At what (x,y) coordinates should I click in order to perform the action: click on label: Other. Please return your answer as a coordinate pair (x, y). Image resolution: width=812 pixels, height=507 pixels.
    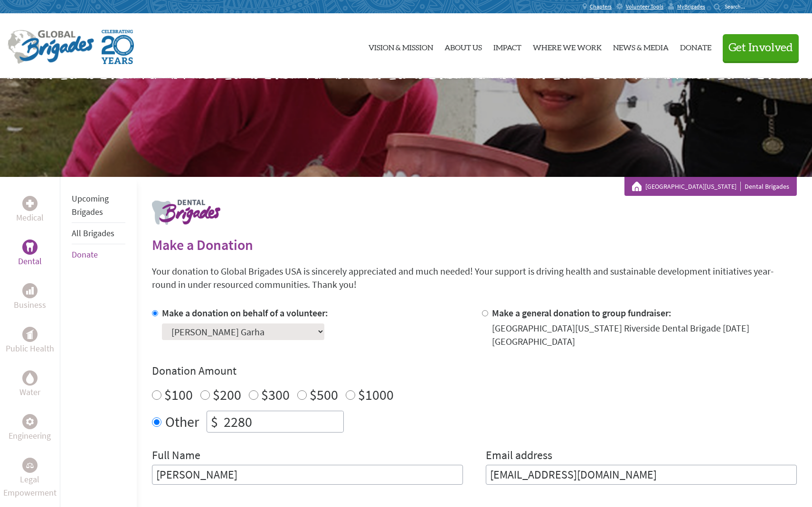
    Looking at the image, I should click on (182, 422).